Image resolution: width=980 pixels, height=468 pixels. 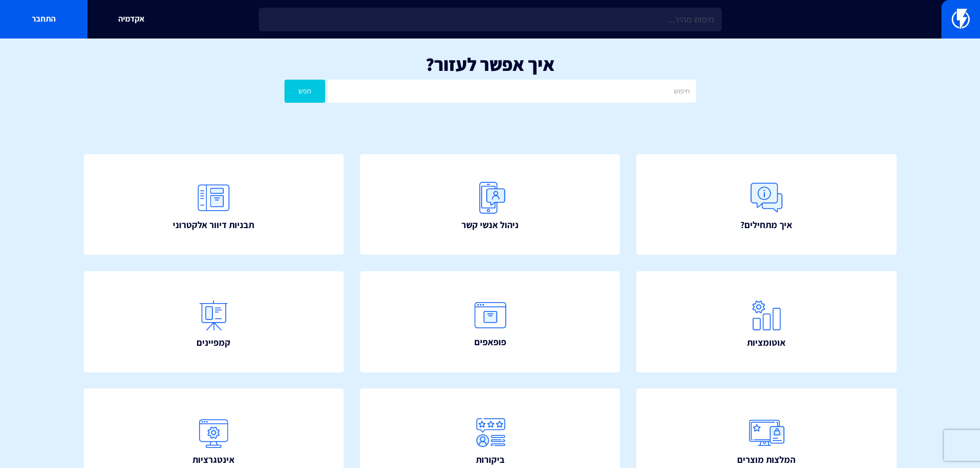 What do you see at coordinates (766, 205) in the screenshot?
I see `a: איך מתחילים?` at bounding box center [766, 205].